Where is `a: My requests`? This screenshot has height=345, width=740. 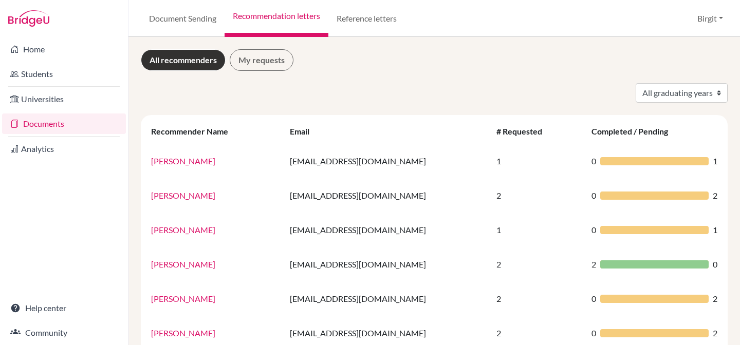 a: My requests is located at coordinates (261, 60).